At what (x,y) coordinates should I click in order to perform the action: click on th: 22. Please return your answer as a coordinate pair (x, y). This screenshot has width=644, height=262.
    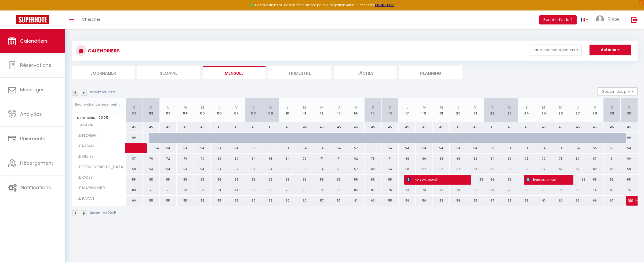
    Looking at the image, I should click on (492, 110).